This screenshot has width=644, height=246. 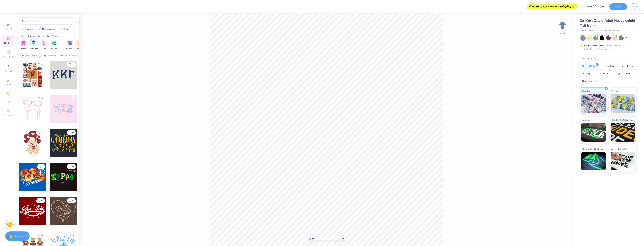 I want to click on span: 7, so click(x=42, y=167).